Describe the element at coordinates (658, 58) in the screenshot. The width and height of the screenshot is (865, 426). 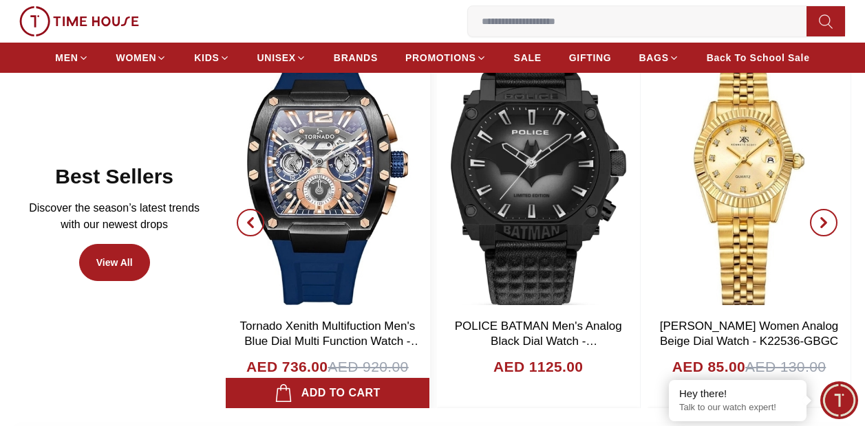
I see `a: BAGS` at that location.